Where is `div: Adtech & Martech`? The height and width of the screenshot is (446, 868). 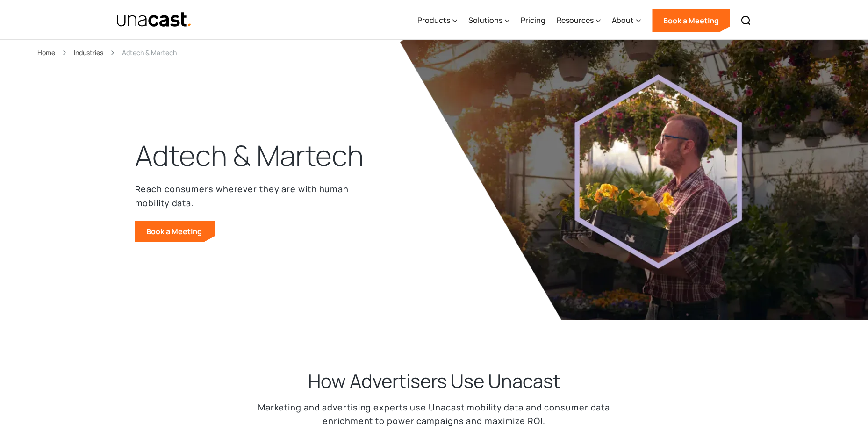 div: Adtech & Martech is located at coordinates (149, 53).